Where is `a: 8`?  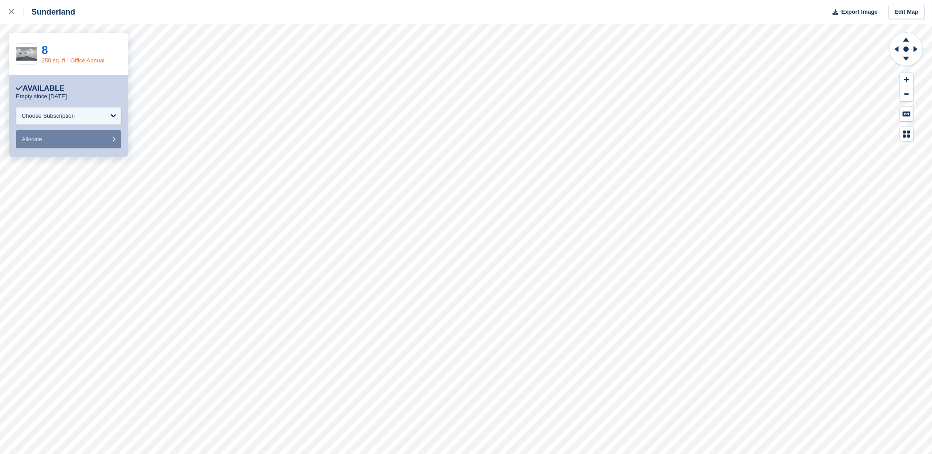 a: 8 is located at coordinates (45, 50).